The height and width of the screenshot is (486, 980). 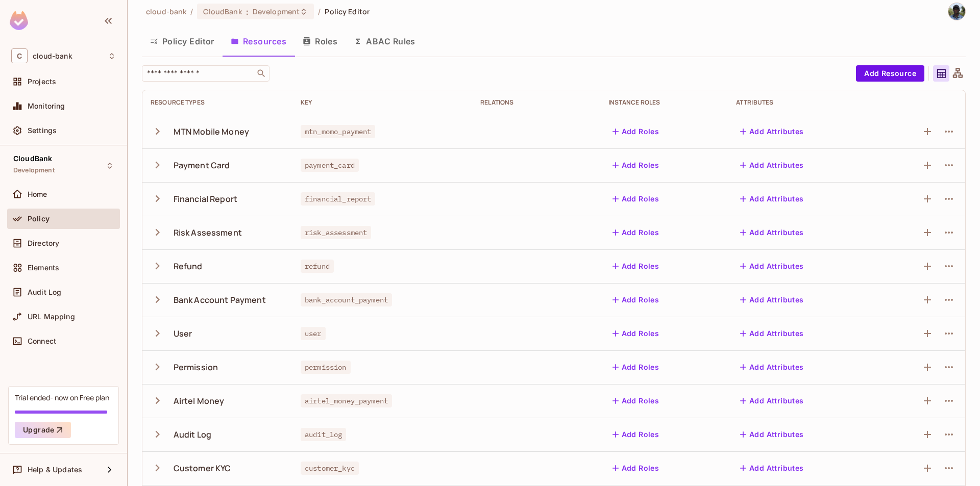 What do you see at coordinates (38, 219) in the screenshot?
I see `span: Policy` at bounding box center [38, 219].